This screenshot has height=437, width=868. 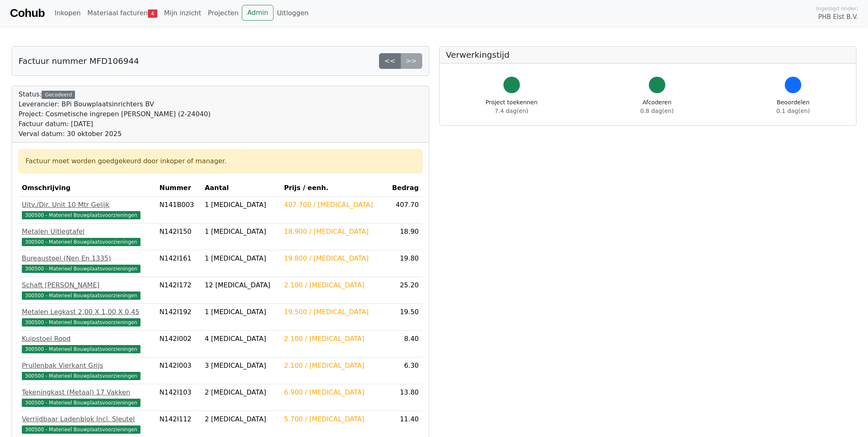 What do you see at coordinates (404, 210) in the screenshot?
I see `td: 407.70` at bounding box center [404, 210].